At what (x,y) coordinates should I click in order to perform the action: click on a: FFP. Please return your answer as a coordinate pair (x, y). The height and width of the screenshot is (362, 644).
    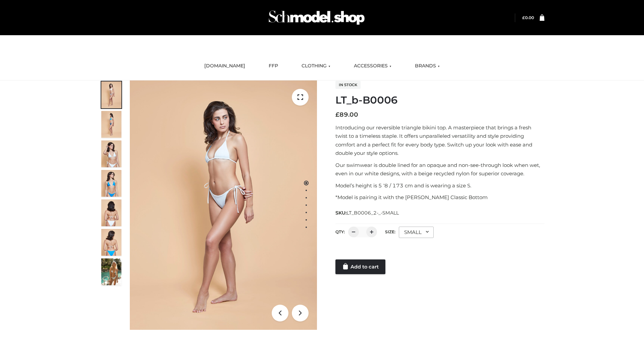
    Looking at the image, I should click on (273, 66).